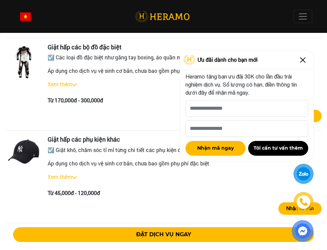 The image size is (327, 250). Describe the element at coordinates (303, 60) in the screenshot. I see `img: Close` at that location.